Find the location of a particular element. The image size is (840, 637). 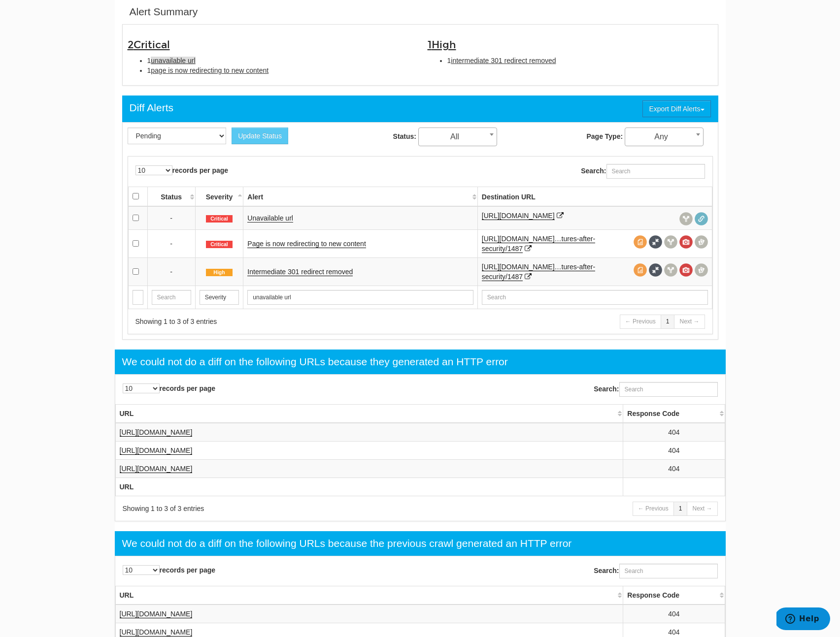

th: URL is located at coordinates (369, 486).